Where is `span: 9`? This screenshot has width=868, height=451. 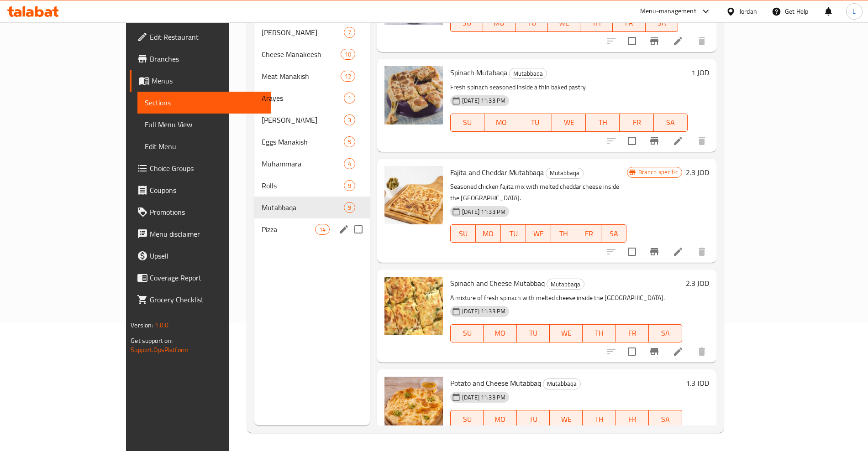
span: 9 is located at coordinates (350, 185).